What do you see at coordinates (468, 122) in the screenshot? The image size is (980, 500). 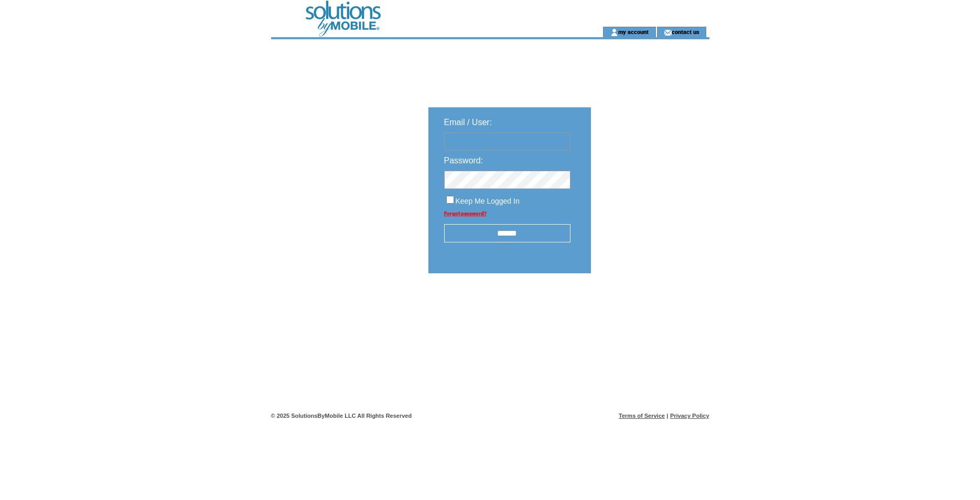 I see `span: Email / User:` at bounding box center [468, 122].